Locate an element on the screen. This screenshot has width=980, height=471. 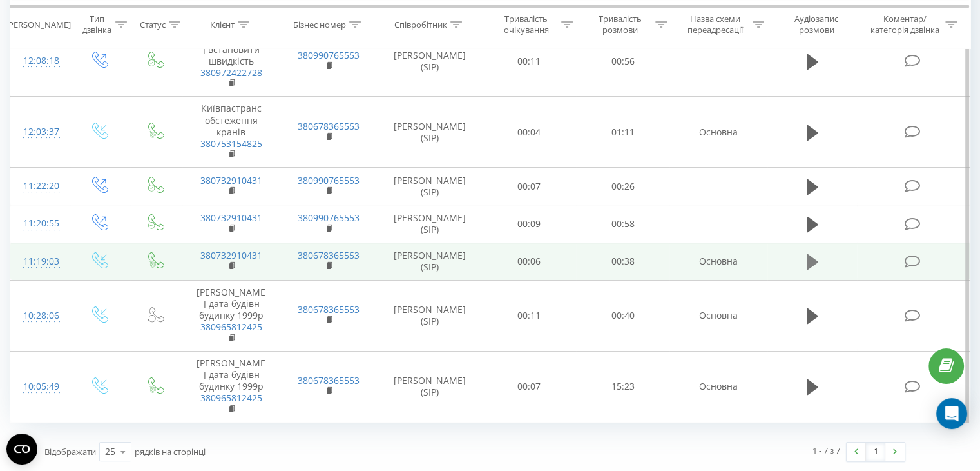
div: Тип дзвінка is located at coordinates (96, 24).